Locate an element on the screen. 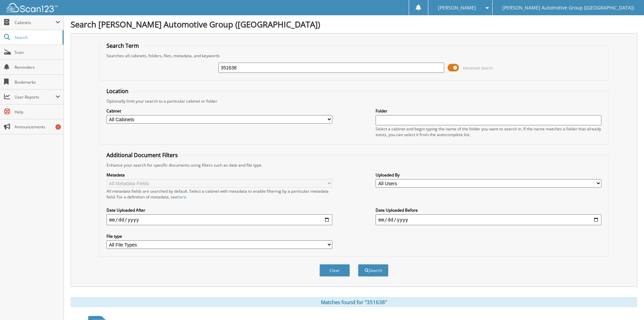 Image resolution: width=644 pixels, height=320 pixels. div: Enhance your search for specific documents using filters such as date and file type. is located at coordinates (354, 165).